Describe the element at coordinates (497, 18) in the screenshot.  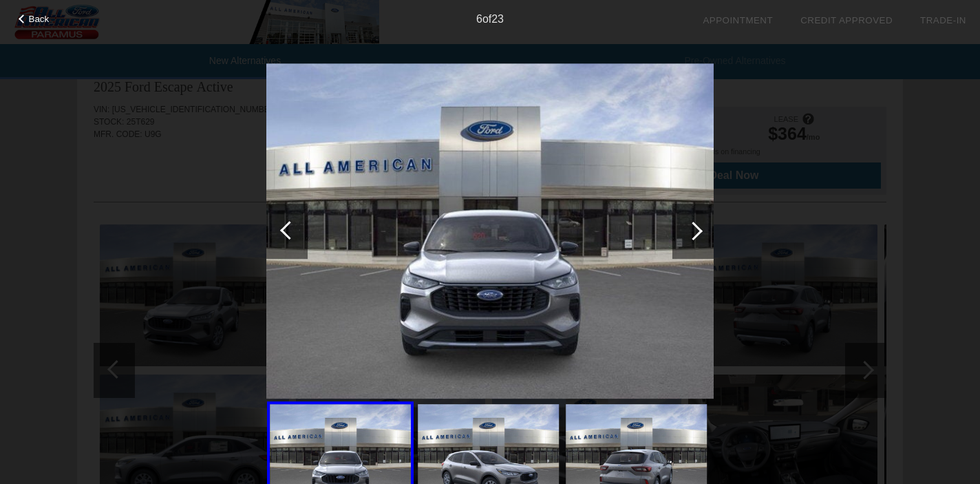
I see `span: 23` at that location.